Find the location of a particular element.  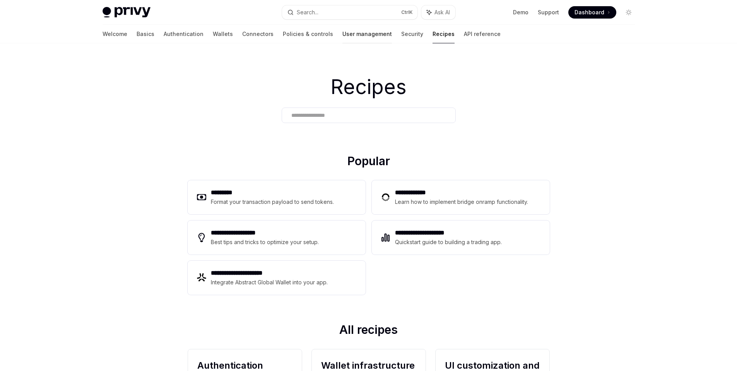

a: Connectors is located at coordinates (258, 34).